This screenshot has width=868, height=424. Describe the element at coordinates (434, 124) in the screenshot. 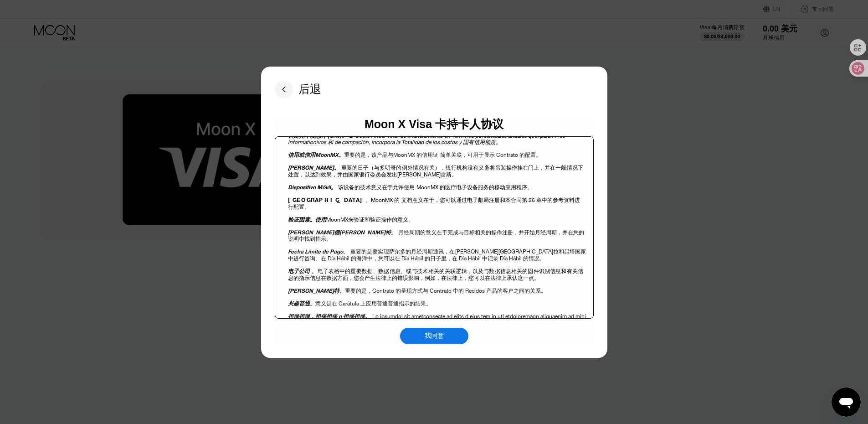

I see `font: Moon X Visa 卡持卡人协议` at that location.